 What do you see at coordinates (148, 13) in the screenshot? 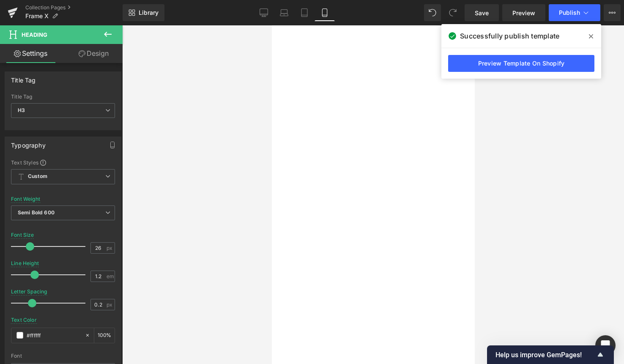
I see `span: Library` at bounding box center [148, 13].